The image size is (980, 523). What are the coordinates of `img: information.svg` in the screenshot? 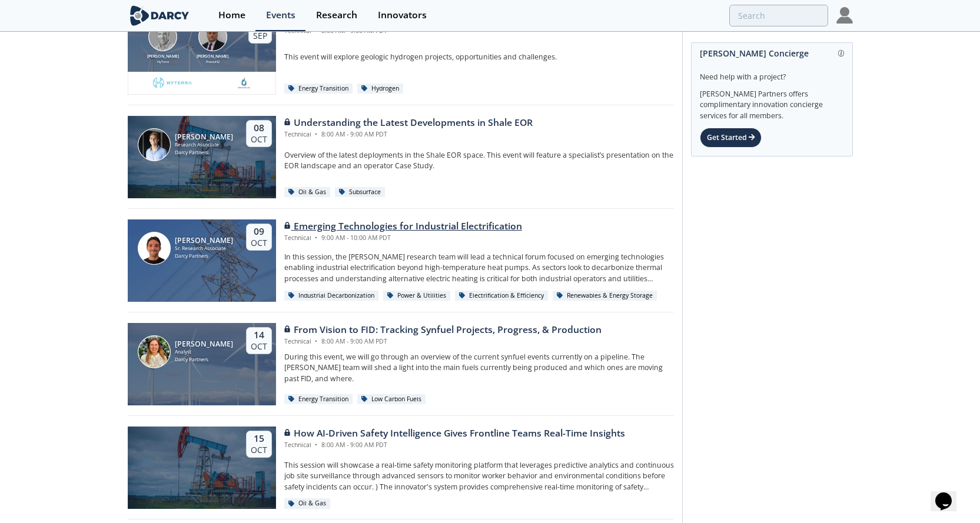 It's located at (841, 53).